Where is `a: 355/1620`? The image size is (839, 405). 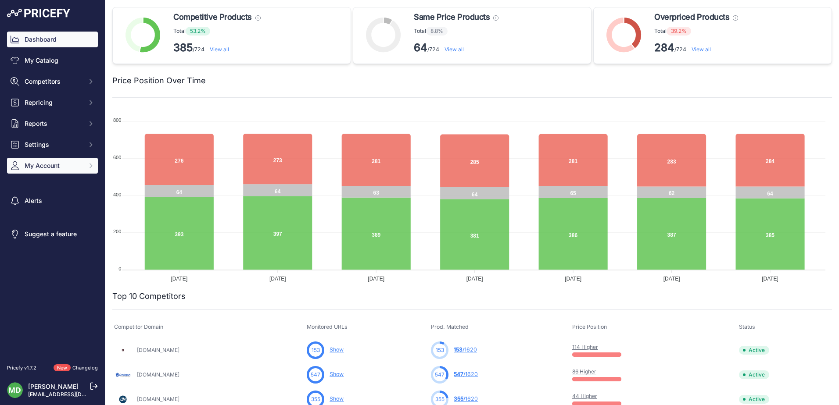
a: 355/1620 is located at coordinates (465, 399).